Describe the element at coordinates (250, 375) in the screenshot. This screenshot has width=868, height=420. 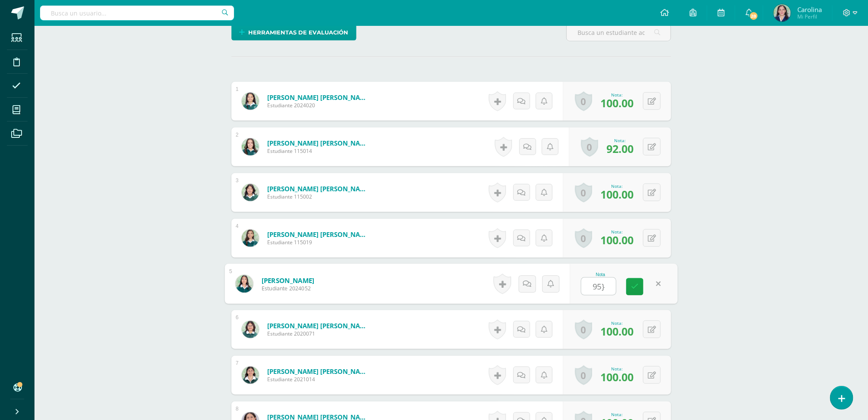
I see `img: 21ecb1b6eb62dfcd83b073e897be9f81.png` at that location.